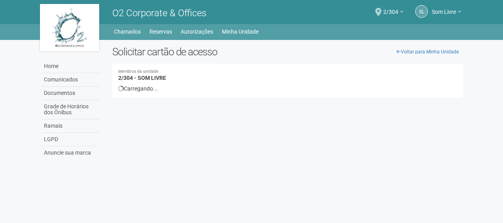 The height and width of the screenshot is (223, 503). Describe the element at coordinates (70, 28) in the screenshot. I see `img: logo.jpg` at that location.